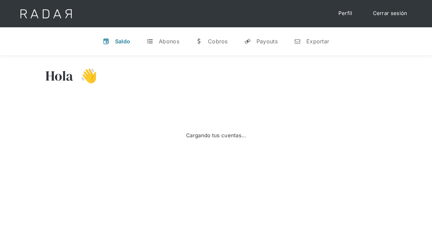  Describe the element at coordinates (106, 41) in the screenshot. I see `div: v` at that location.